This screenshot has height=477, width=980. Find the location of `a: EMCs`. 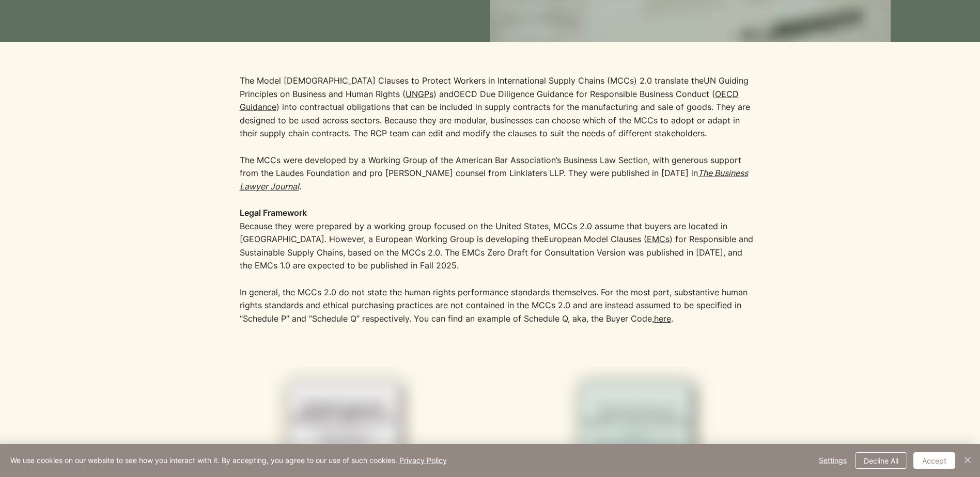

a: EMCs is located at coordinates (658, 239).